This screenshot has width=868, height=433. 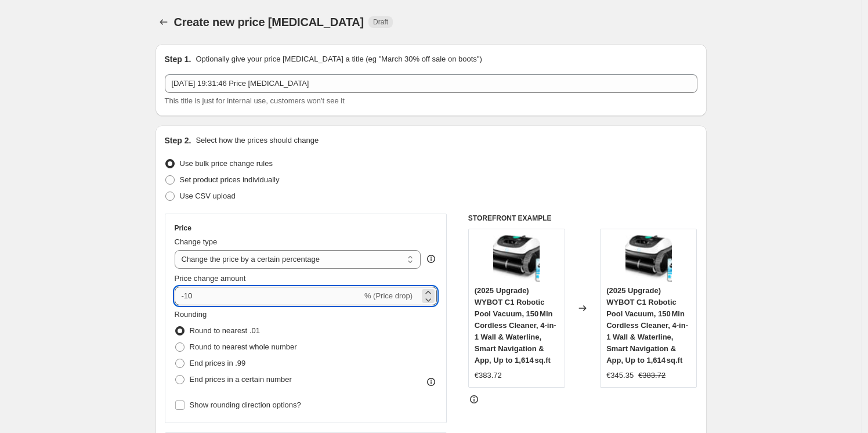 I want to click on input: 30% off holiday sale, so click(x=431, y=84).